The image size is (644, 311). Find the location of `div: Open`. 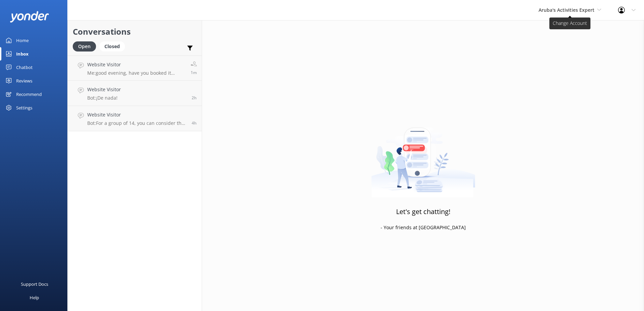

div: Open is located at coordinates (84, 46).